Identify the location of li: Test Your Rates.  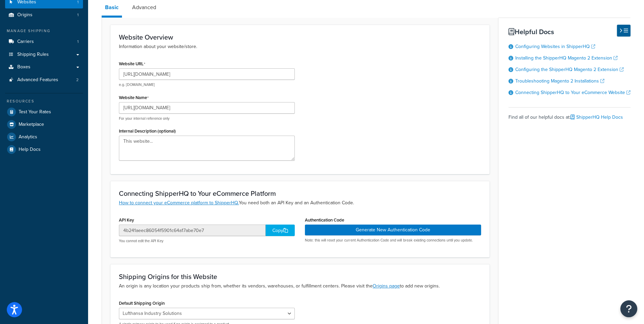
(44, 112).